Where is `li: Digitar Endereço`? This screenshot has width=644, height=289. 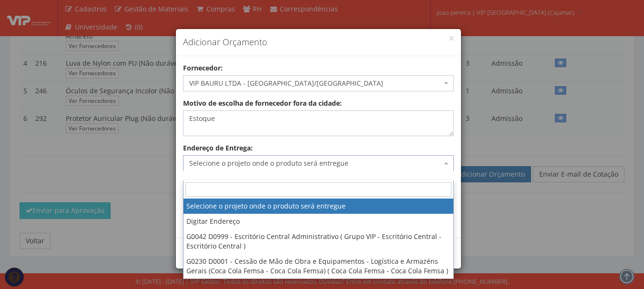 li: Digitar Endereço is located at coordinates (318, 221).